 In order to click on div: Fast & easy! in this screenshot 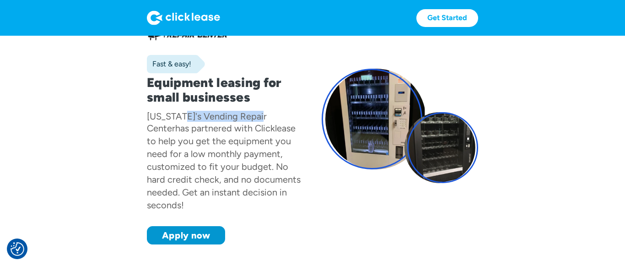, I will do `click(169, 64)`.